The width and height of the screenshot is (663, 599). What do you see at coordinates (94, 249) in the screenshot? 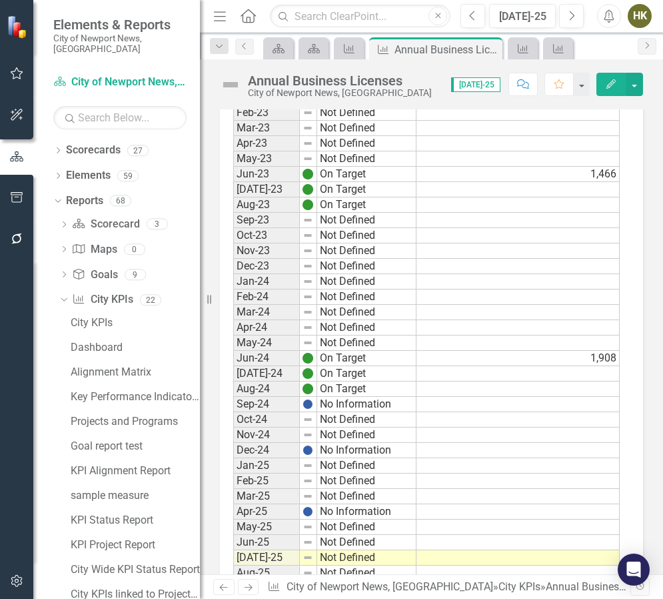
I see `a: Maps` at bounding box center [94, 249].